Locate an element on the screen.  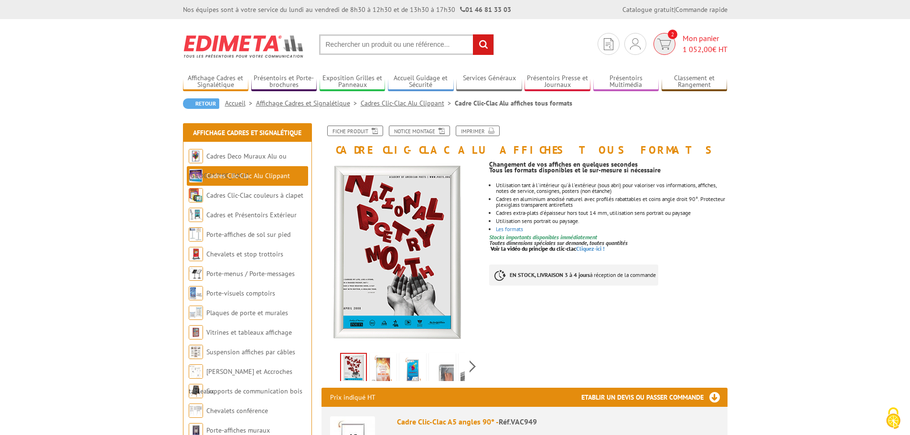
li: Cadre Clic-Clac Alu affiches tous formats is located at coordinates (514, 103).